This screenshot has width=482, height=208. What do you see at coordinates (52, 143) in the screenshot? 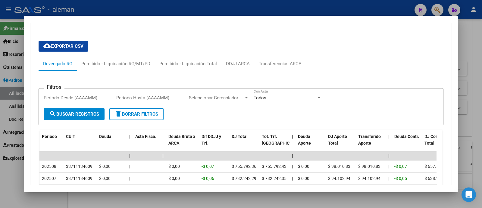
I see `datatable-header-cell: Período` at bounding box center [52, 143].